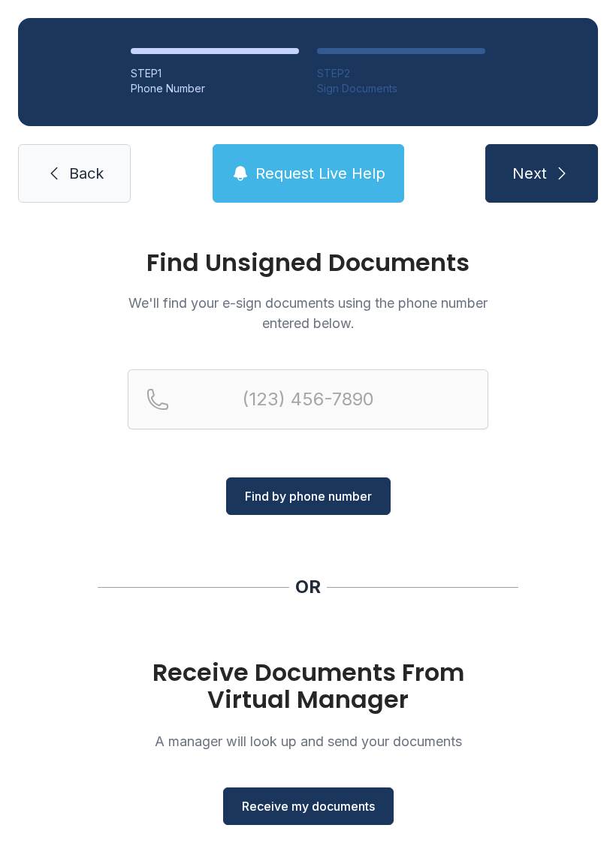  Describe the element at coordinates (308, 587) in the screenshot. I see `div: OR` at that location.